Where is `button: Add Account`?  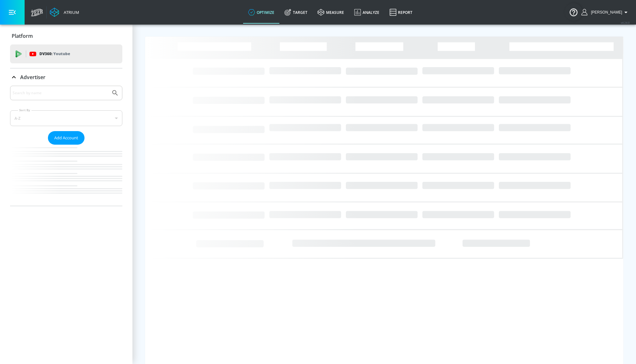 button: Add Account is located at coordinates (66, 138).